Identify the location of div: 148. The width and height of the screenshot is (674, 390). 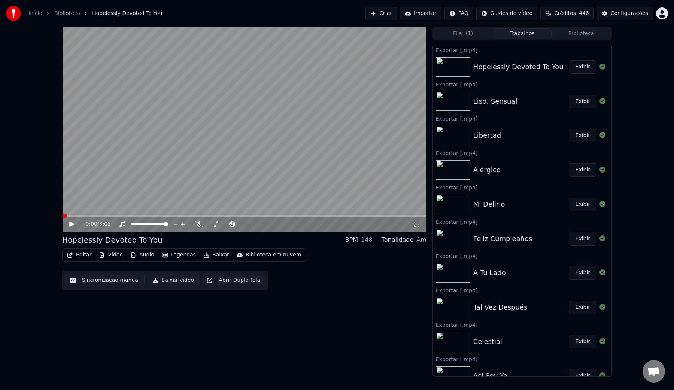
(367, 240).